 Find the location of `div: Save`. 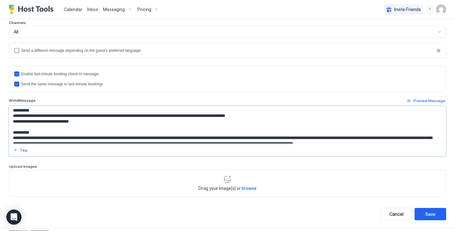

div: Save is located at coordinates (431, 214).